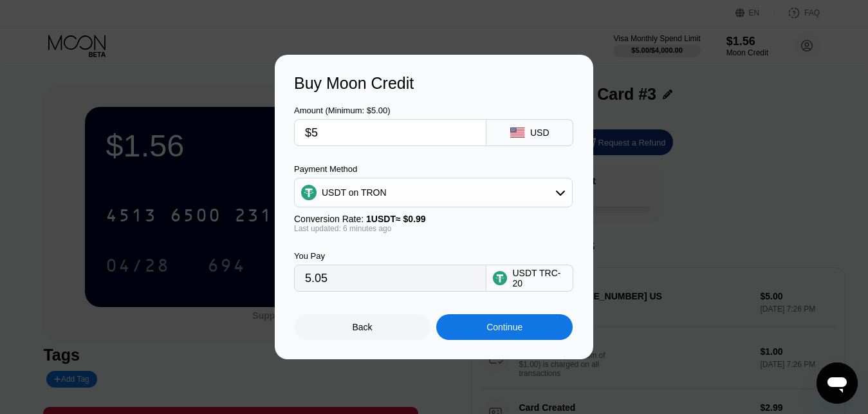  What do you see at coordinates (390, 256) in the screenshot?
I see `div: You Pay` at bounding box center [390, 256].